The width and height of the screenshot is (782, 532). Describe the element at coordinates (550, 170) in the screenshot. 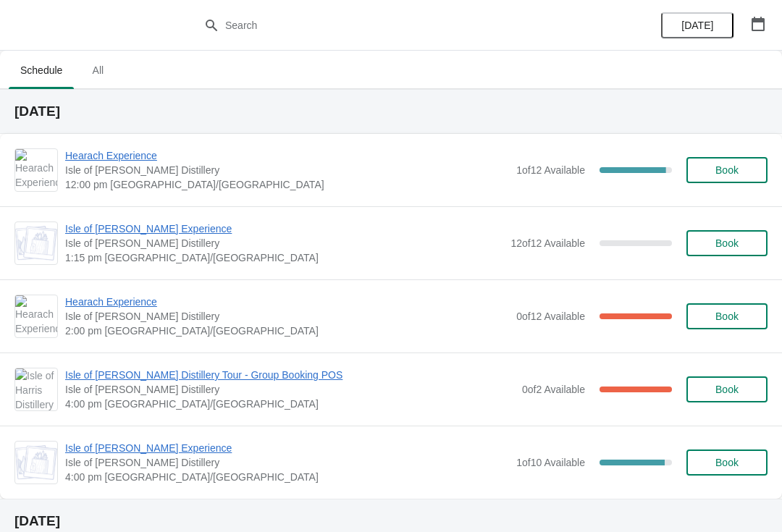

I see `span: 1 of 12 Available` at that location.